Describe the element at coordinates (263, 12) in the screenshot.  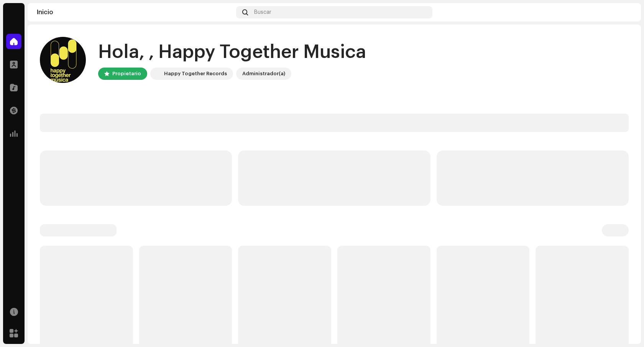
I see `span: Buscar` at that location.